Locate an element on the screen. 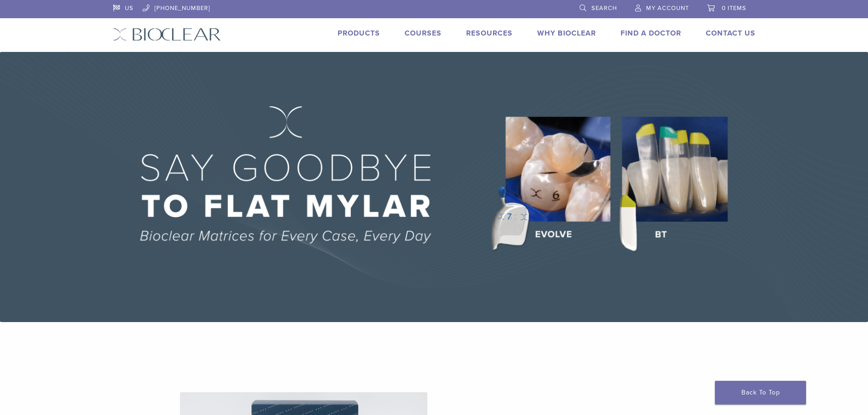 The height and width of the screenshot is (415, 868). span: 0 items is located at coordinates (733, 8).